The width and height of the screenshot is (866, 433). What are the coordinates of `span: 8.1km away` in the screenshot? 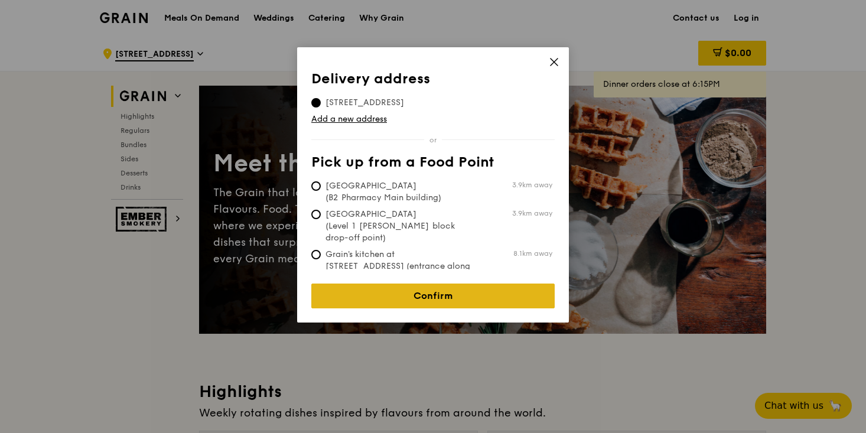 It's located at (533, 253).